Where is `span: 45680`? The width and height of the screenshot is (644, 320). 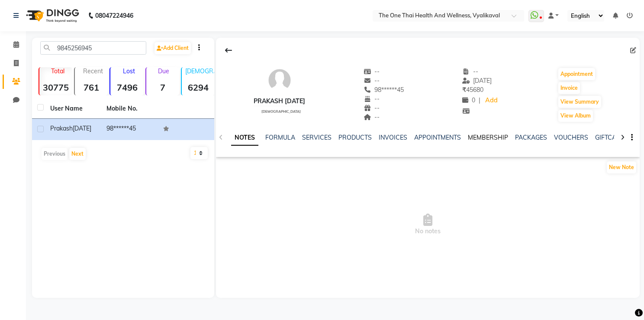
span: 45680 is located at coordinates (473, 90).